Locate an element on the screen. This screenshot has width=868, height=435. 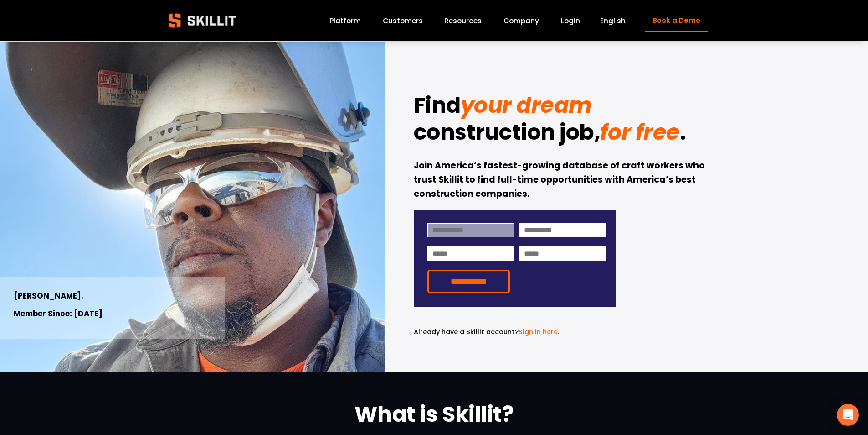
a: folder dropdown is located at coordinates (463, 21).